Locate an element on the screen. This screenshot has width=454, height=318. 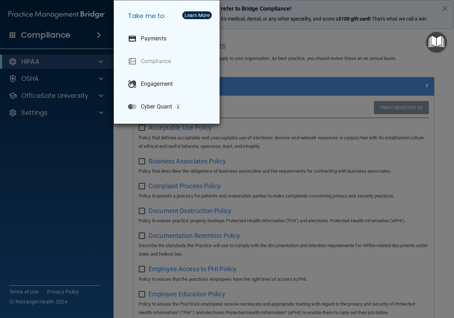
a: Engagement is located at coordinates (168, 84).